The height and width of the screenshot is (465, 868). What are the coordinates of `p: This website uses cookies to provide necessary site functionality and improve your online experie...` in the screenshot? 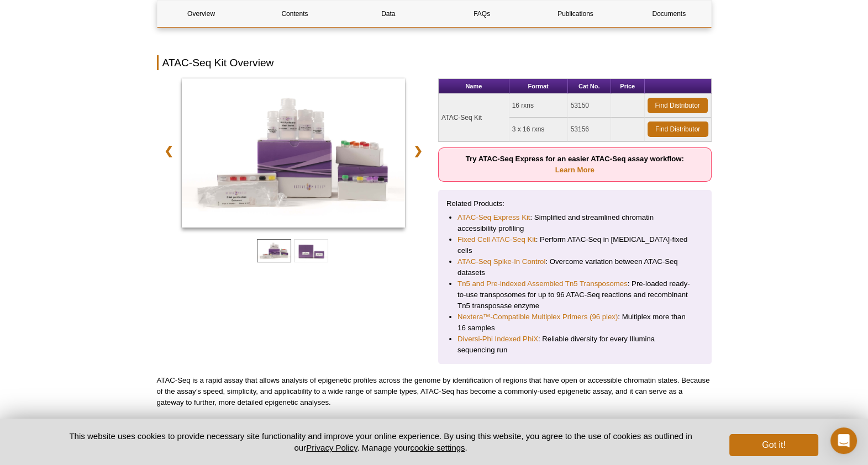 It's located at (381, 442).